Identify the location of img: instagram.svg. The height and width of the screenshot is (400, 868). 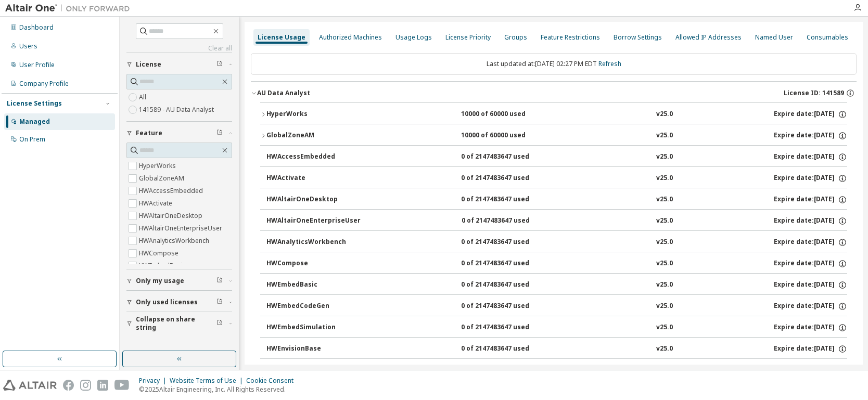
(85, 385).